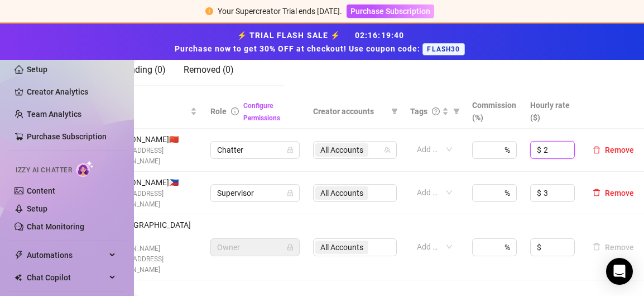 Image resolution: width=644 pixels, height=296 pixels. Describe the element at coordinates (67, 278) in the screenshot. I see `span: Chat Copilot` at that location.